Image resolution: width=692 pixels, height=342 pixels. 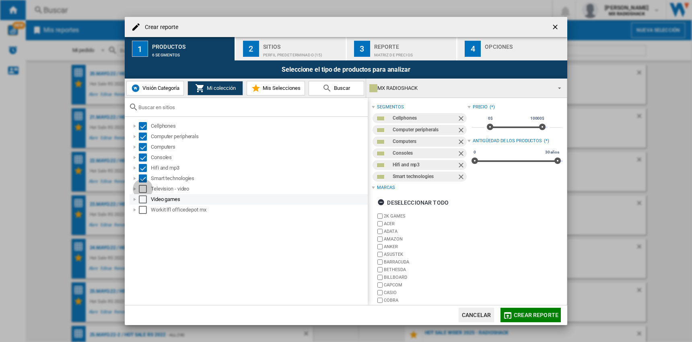 I want to click on img: wiser-icon-blue.png, so click(x=136, y=88).